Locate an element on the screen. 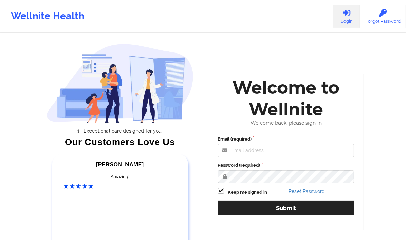  label: Keep me signed in is located at coordinates (248, 193).